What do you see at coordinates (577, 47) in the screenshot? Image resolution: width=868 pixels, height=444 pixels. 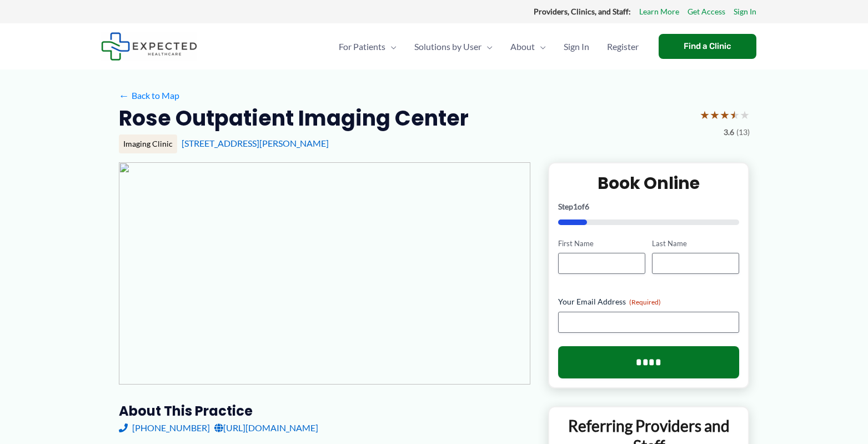 I see `span: Sign In` at bounding box center [577, 47].